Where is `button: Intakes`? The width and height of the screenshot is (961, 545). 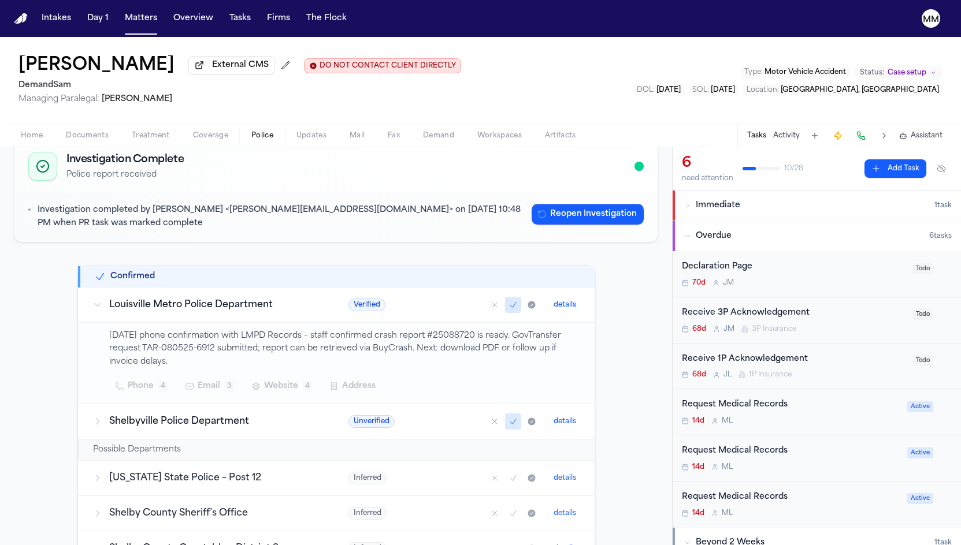
button: Intakes is located at coordinates (56, 18).